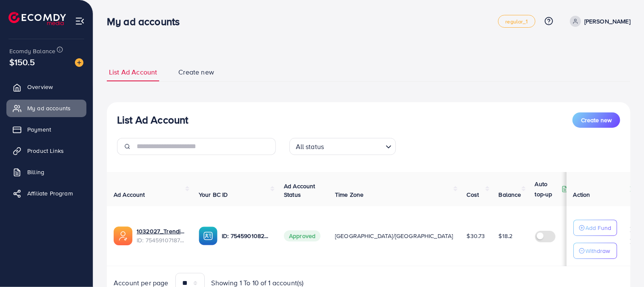 Image resolution: width=644 pixels, height=287 pixels. What do you see at coordinates (209, 236) in the screenshot?
I see `img: ic-ba-acc.ded83a64.svg` at bounding box center [209, 236].